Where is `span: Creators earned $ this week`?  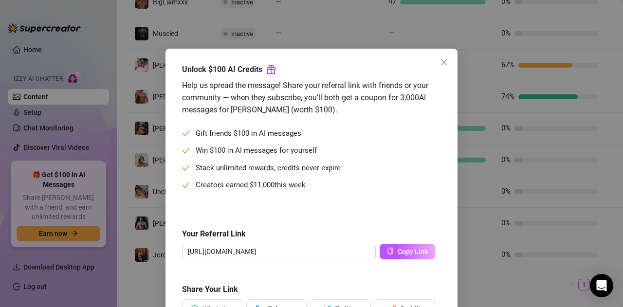
span: Creators earned $ this week is located at coordinates (251, 186).